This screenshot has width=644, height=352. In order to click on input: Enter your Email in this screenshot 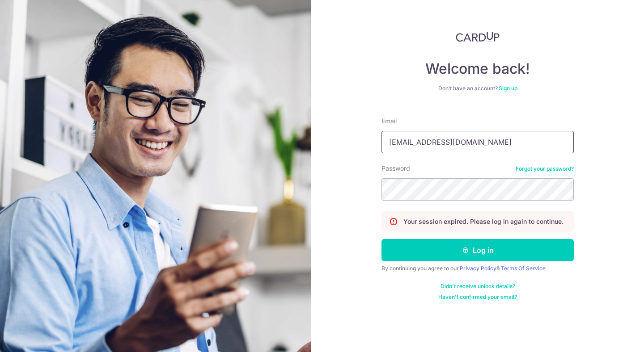, I will do `click(478, 142)`.